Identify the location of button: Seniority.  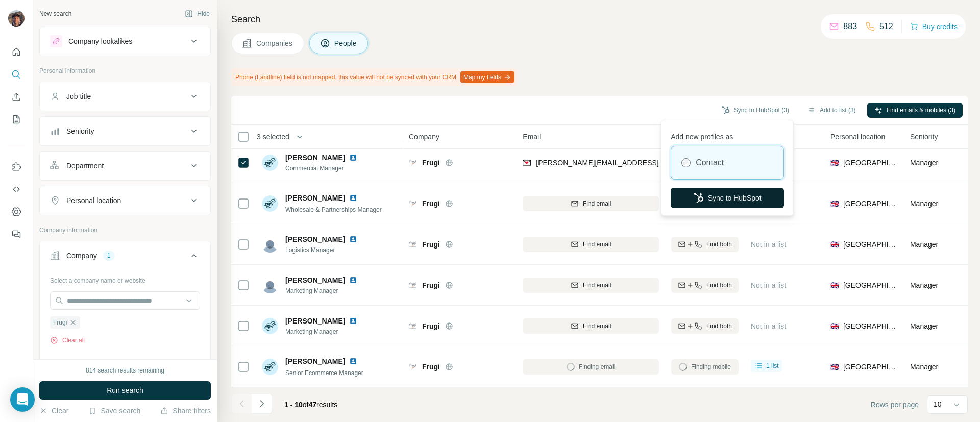
(125, 132).